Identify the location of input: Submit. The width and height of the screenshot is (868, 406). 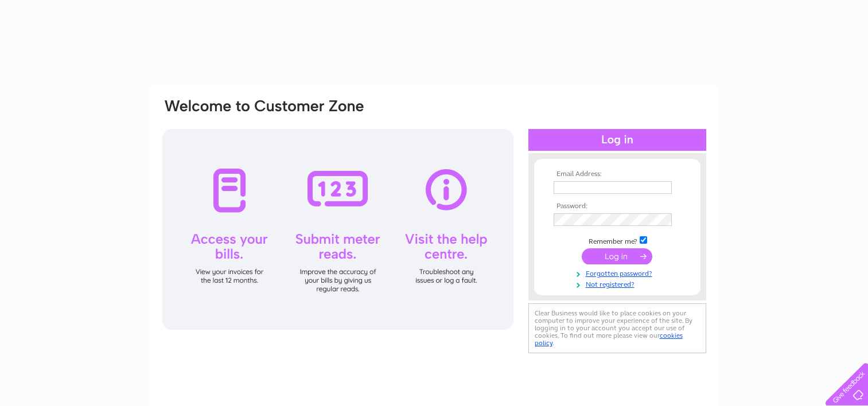
(616, 256).